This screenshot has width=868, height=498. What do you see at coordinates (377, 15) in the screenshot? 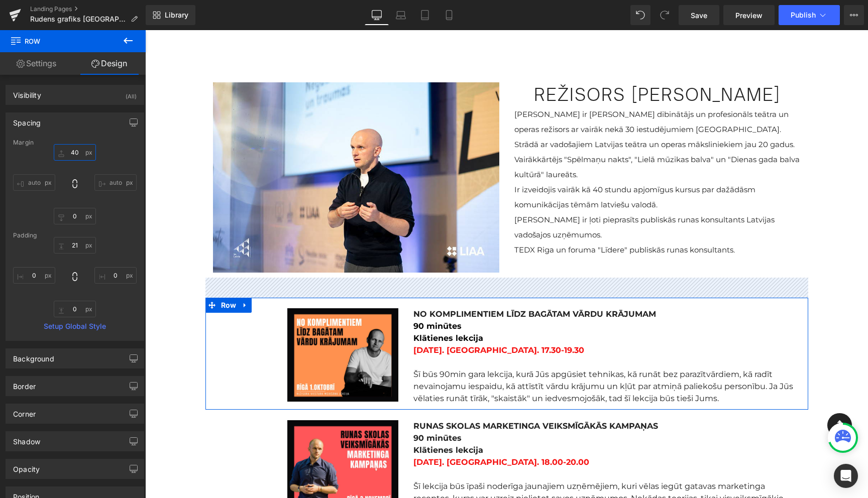
I see `a: Desktop` at bounding box center [377, 15].